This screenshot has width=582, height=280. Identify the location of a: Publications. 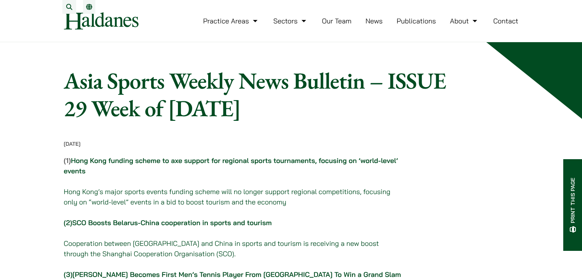
(417, 21).